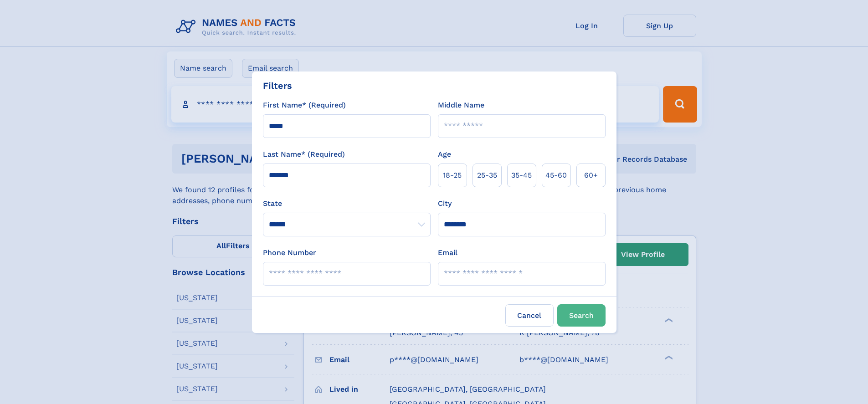 The height and width of the screenshot is (404, 868). I want to click on span: 18‑25, so click(452, 175).